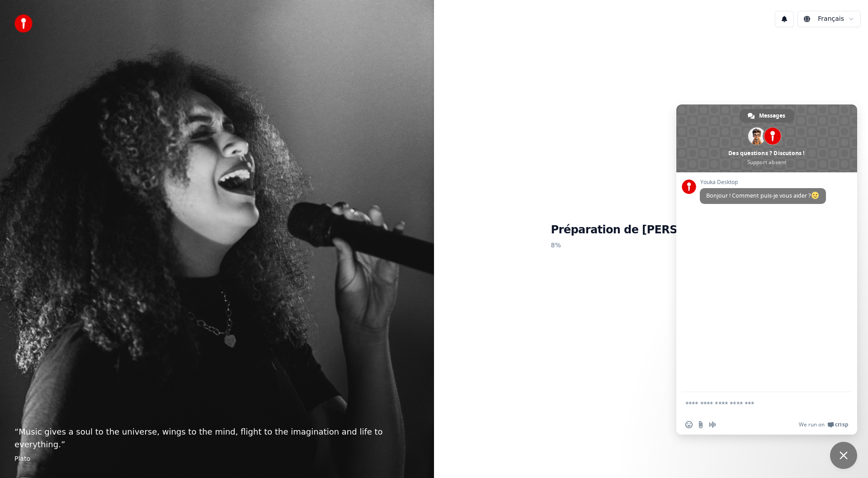 The height and width of the screenshot is (478, 868). I want to click on footer: Plato, so click(217, 459).